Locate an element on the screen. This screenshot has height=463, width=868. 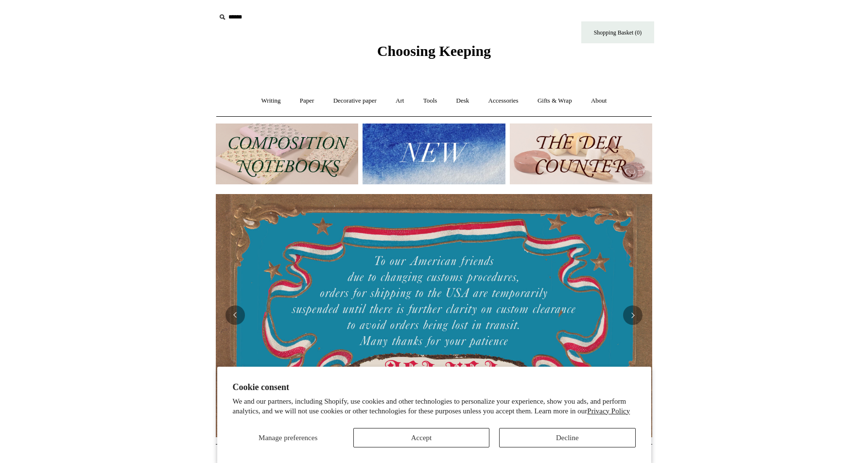
button: Manage preferences is located at coordinates (288, 437).